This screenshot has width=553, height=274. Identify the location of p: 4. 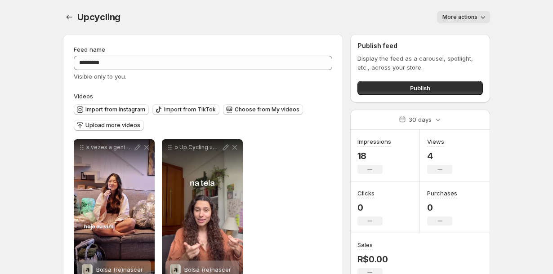
(440, 156).